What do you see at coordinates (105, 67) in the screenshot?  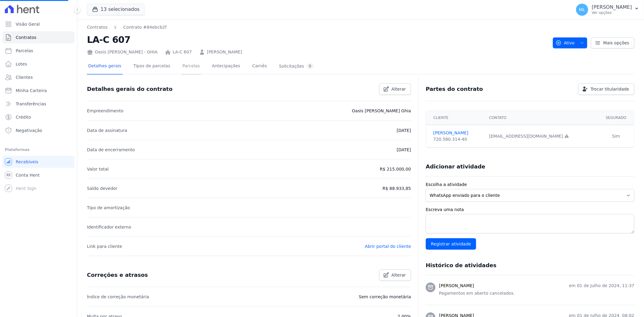 I see `a: Detalhes gerais` at bounding box center [105, 67].